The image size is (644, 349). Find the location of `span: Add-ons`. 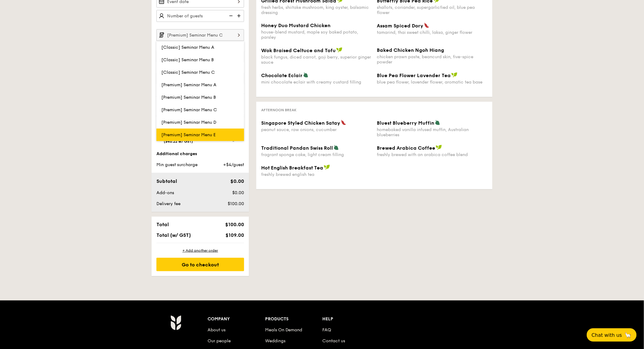

span: Add-ons is located at coordinates (165, 193).